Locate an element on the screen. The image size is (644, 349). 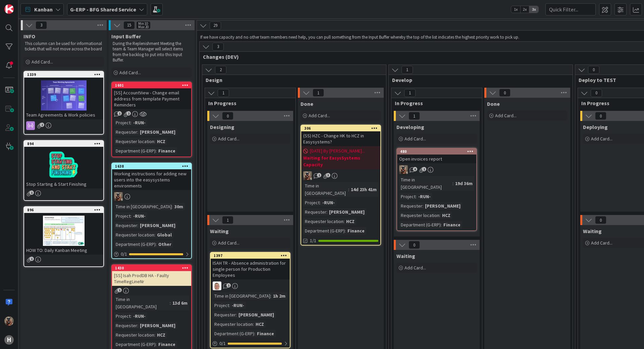
span: 2x is located at coordinates (525, 10).